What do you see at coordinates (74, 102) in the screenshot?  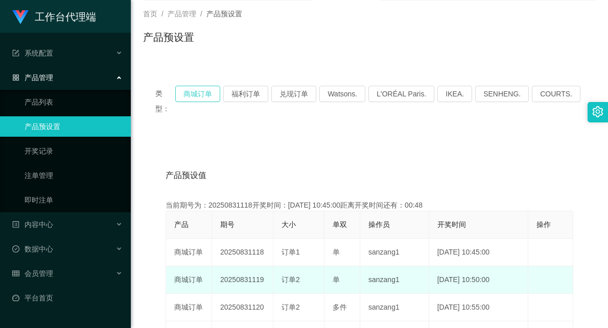 I see `a: 产品列表` at bounding box center [74, 102].